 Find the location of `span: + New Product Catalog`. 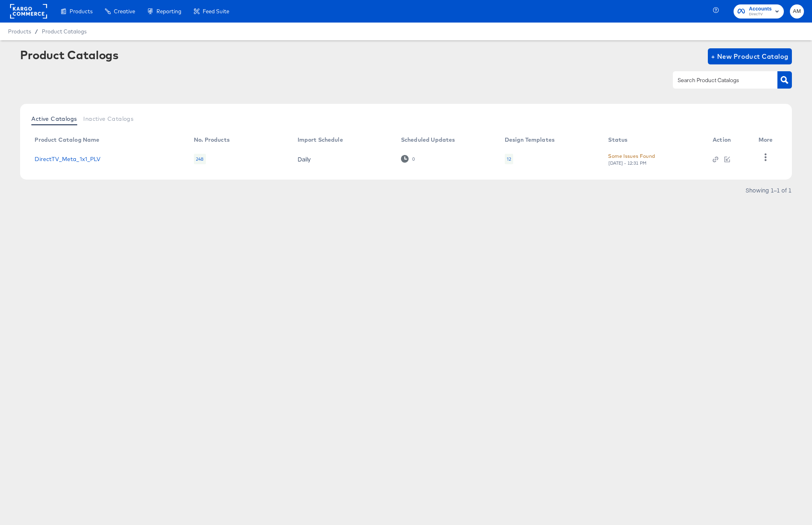

span: + New Product Catalog is located at coordinates (750, 57).